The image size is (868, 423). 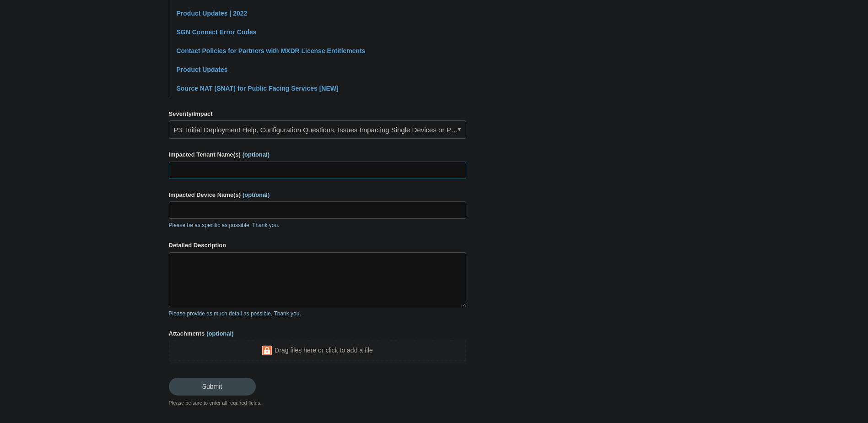 I want to click on a: Product Updates | 2022, so click(x=212, y=14).